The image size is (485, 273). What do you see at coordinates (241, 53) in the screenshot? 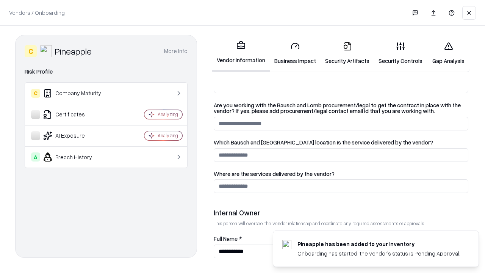
I see `a: Vendor Information` at bounding box center [241, 53].